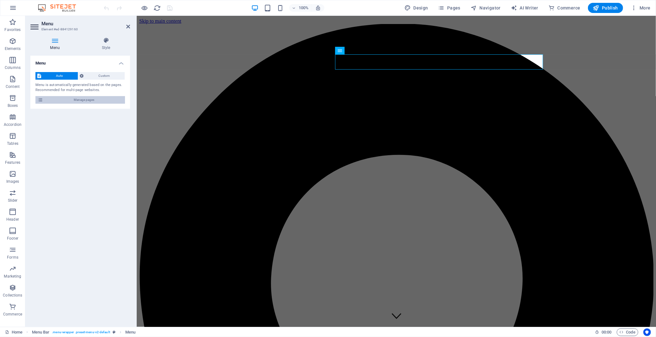 The height and width of the screenshot is (337, 656). What do you see at coordinates (23, 5) in the screenshot?
I see `a: Skip to main content` at bounding box center [23, 5].